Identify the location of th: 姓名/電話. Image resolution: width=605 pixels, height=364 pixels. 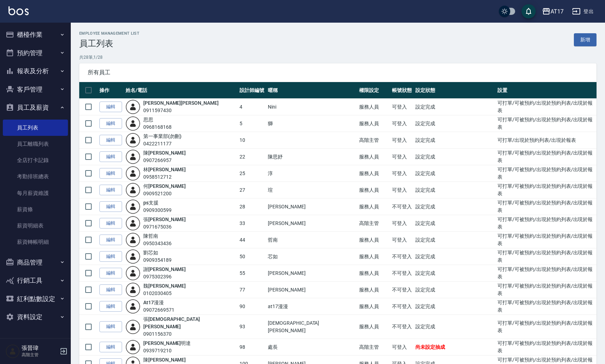
(181, 90).